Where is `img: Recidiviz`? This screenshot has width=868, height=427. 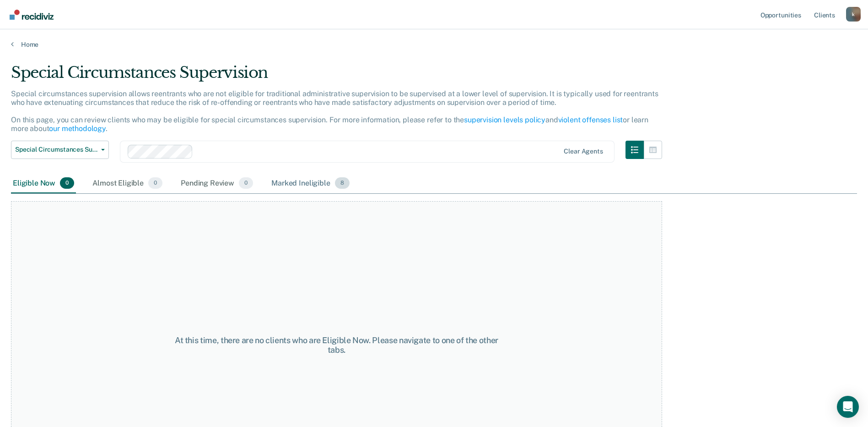
img: Recidiviz is located at coordinates (31, 14).